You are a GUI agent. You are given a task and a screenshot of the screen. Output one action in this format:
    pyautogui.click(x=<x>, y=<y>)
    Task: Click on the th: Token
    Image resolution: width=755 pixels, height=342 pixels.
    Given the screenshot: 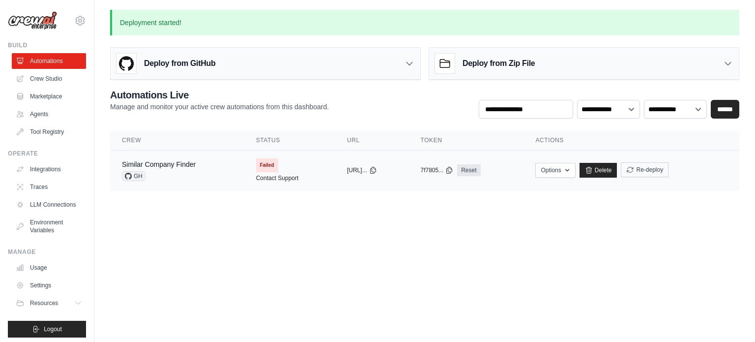 What is the action you would take?
    pyautogui.click(x=466, y=140)
    